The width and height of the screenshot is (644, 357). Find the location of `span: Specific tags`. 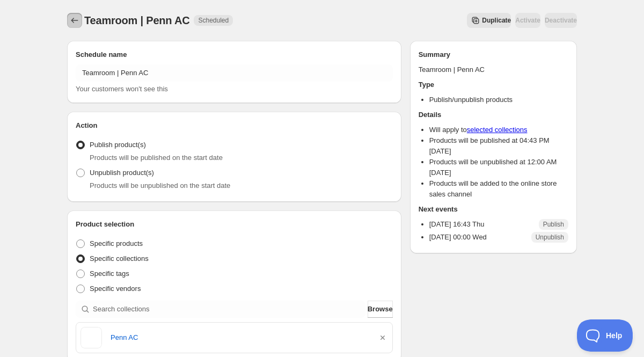

span: Specific tags is located at coordinates (109, 273).